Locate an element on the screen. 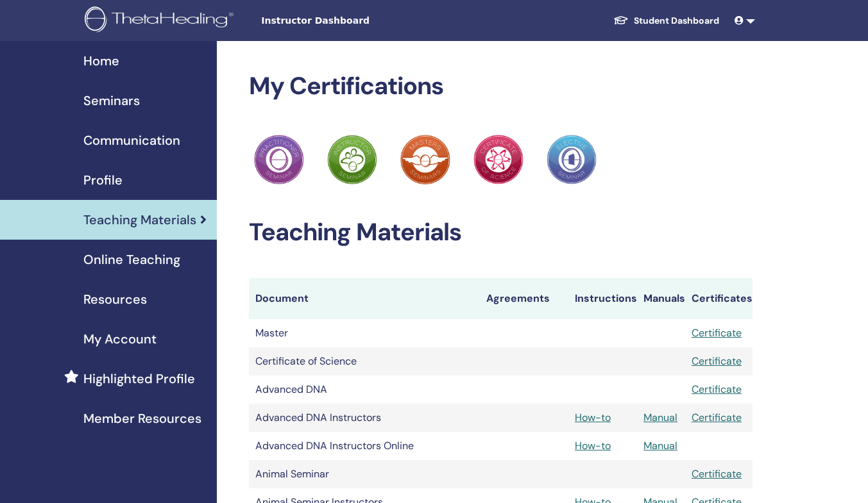 The width and height of the screenshot is (868, 503). span: My Account is located at coordinates (120, 339).